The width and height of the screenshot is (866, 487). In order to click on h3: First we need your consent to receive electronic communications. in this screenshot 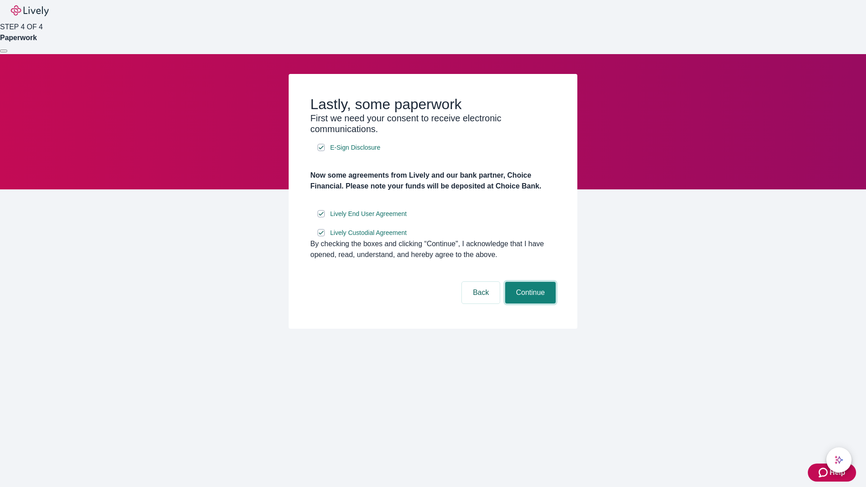, I will do `click(433, 124)`.